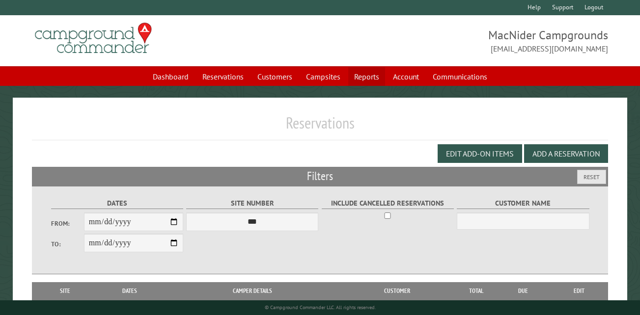  I want to click on label: Include Cancelled Reservations, so click(388, 203).